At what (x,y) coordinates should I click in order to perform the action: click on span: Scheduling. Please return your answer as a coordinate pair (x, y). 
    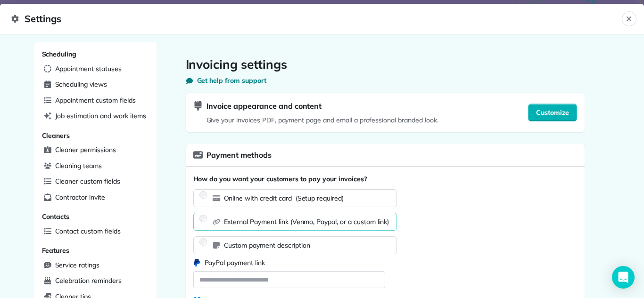
    Looking at the image, I should click on (60, 54).